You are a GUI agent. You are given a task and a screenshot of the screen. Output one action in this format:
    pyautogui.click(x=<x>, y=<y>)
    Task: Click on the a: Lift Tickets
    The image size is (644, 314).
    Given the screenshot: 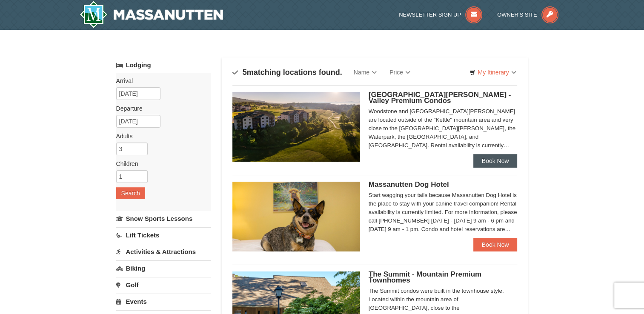 What is the action you would take?
    pyautogui.click(x=163, y=235)
    